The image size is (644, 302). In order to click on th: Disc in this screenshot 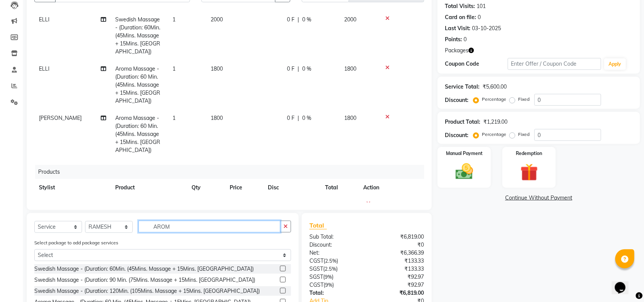, I will do `click(292, 188)`.